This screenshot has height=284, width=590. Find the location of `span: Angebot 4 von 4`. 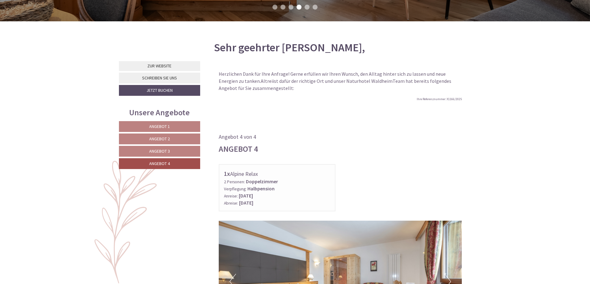

span: Angebot 4 von 4 is located at coordinates (237, 137).